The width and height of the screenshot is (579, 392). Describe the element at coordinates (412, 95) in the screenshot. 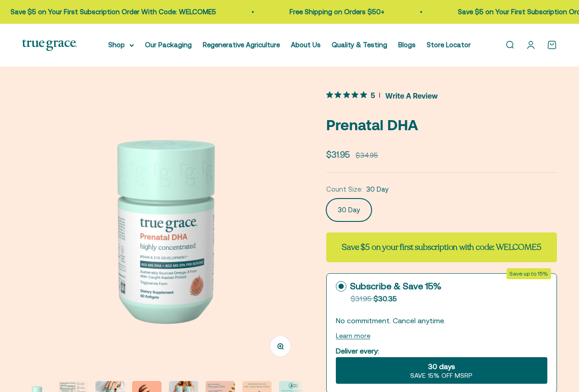

I see `span: Write A Review` at that location.